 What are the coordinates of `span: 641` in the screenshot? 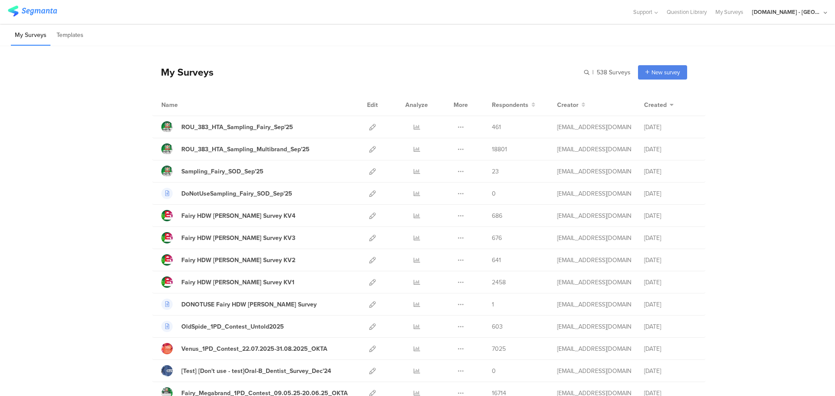 It's located at (496, 260).